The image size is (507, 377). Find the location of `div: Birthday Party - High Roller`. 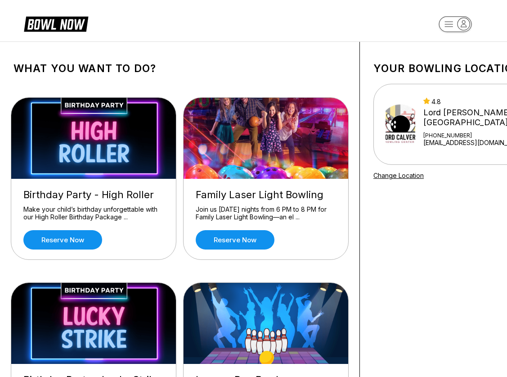

div: Birthday Party - High Roller is located at coordinates (94, 194).